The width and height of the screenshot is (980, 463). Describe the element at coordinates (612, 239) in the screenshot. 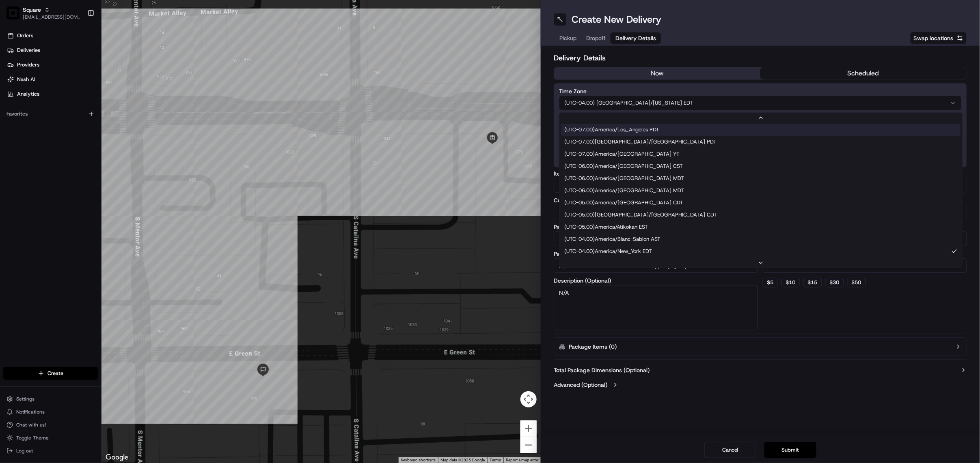

I see `span: ( UTC-04.00 ) America/Blanc-Sablon AST` at that location.